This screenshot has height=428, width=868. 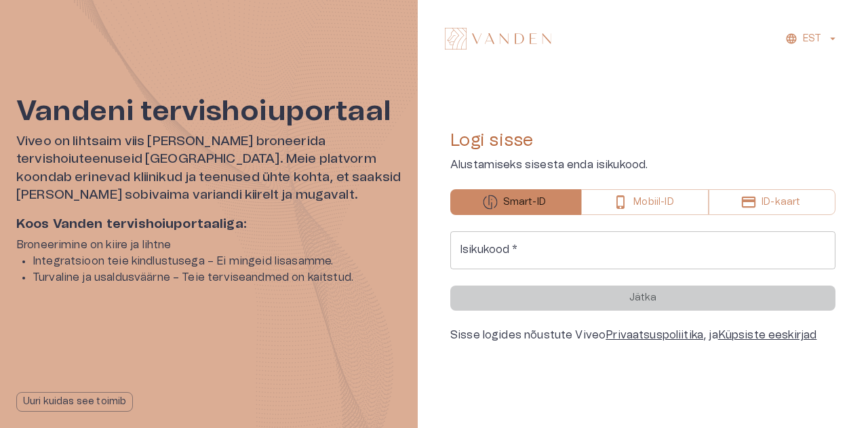 I want to click on p: Uuri kuidas see toimib, so click(x=74, y=402).